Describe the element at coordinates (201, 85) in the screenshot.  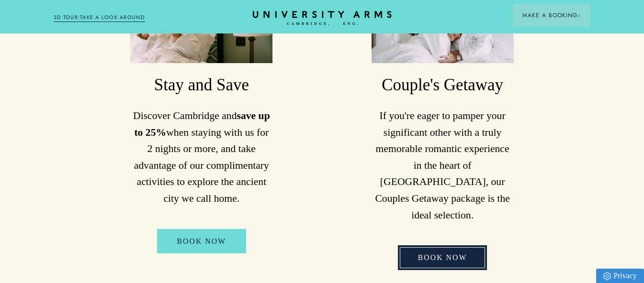
I see `h3: Stay and Save` at that location.